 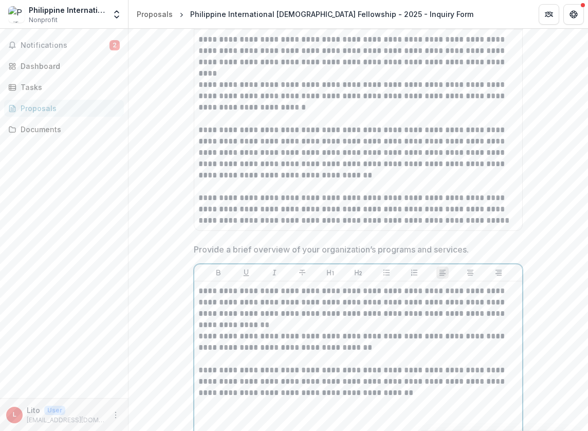 I want to click on button: Partners, so click(x=549, y=14).